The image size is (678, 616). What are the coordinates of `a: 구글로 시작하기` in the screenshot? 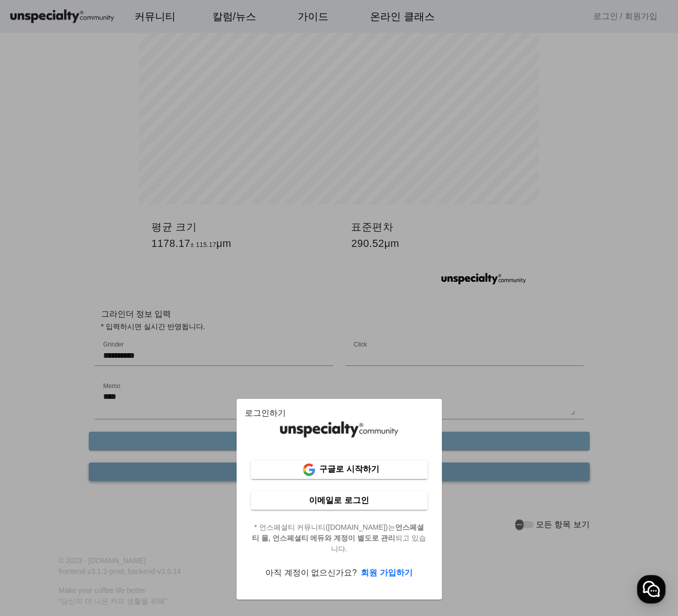 It's located at (339, 470).